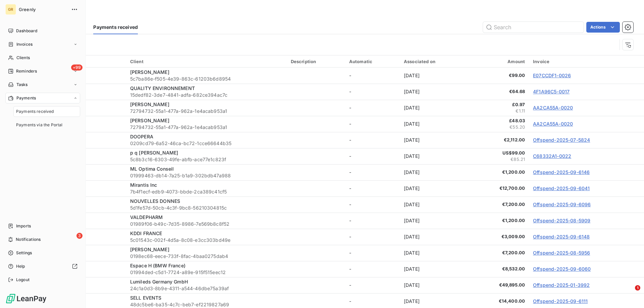 The width and height of the screenshot is (644, 308). What do you see at coordinates (562, 204) in the screenshot?
I see `a: Offspend-2025-09-6096` at bounding box center [562, 204].